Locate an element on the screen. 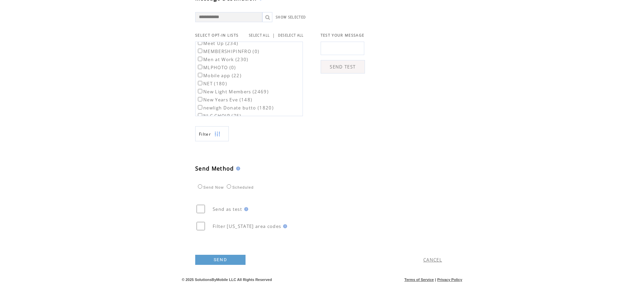 Image resolution: width=644 pixels, height=285 pixels. label: New Light Members (2469) is located at coordinates (232, 92).